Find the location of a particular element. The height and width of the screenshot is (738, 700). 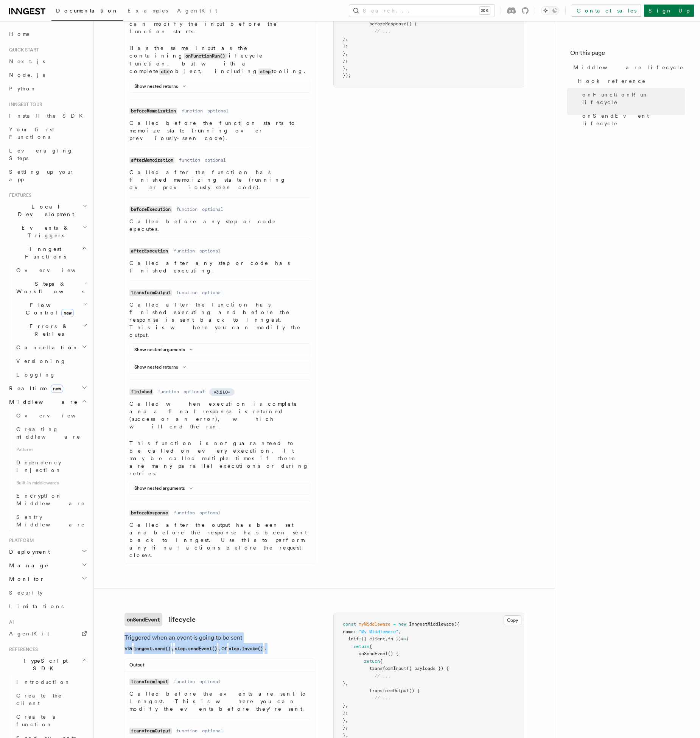

span: Creating middleware is located at coordinates (49, 433).